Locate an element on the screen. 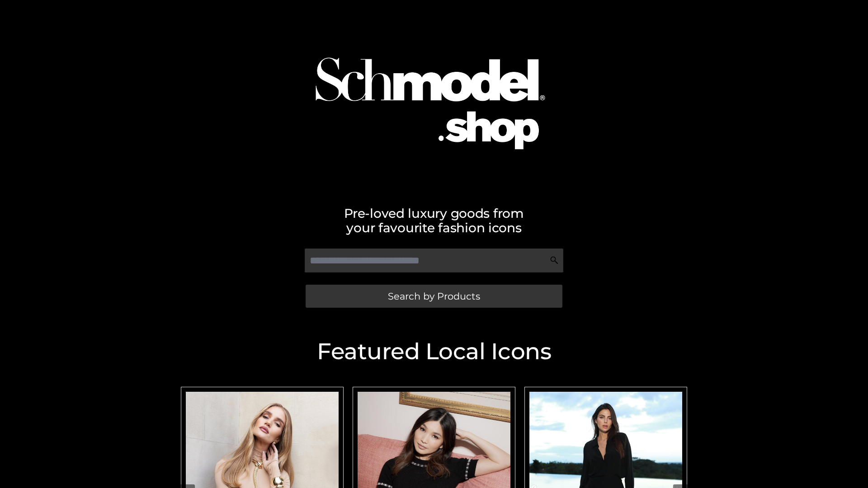 The height and width of the screenshot is (488, 868). h2: Featured Local Icons​ is located at coordinates (434, 352).